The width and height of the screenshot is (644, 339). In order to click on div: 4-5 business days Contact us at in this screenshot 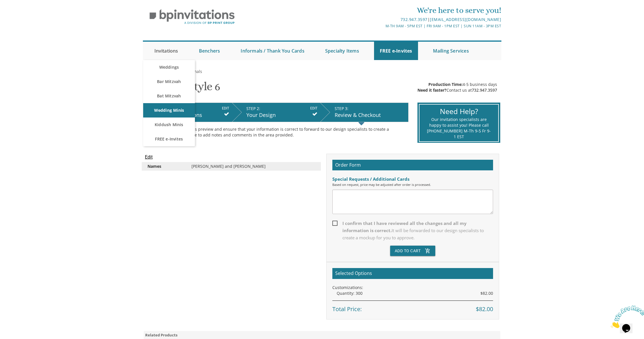, I will do `click(457, 87)`.